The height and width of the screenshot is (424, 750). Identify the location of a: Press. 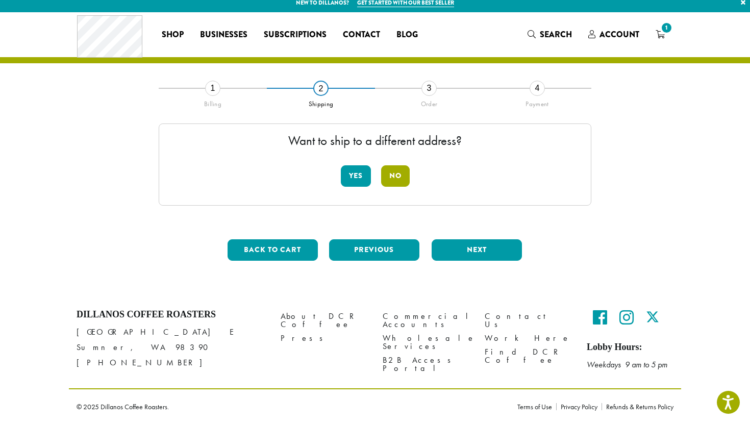
(324, 338).